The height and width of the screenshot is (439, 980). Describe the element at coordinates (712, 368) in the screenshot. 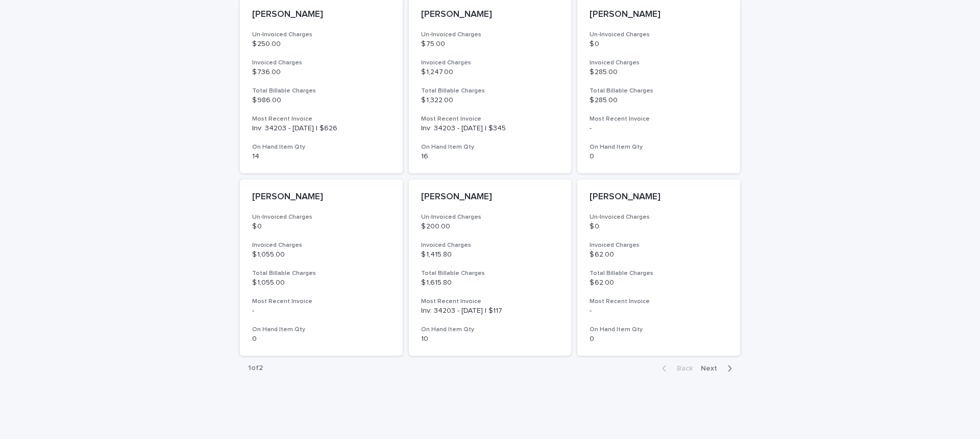

I see `span: Next` at that location.